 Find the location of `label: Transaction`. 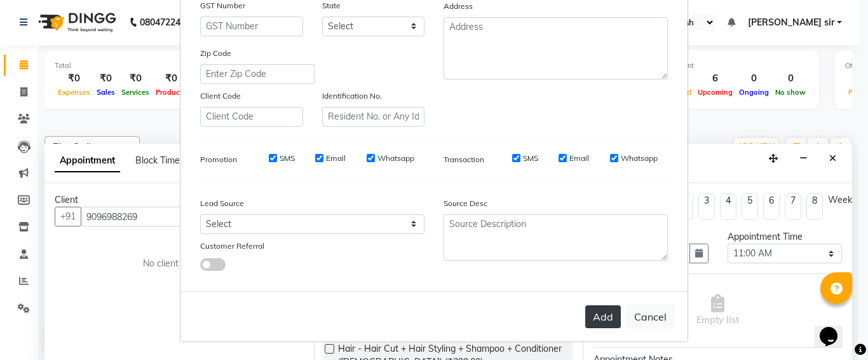

label: Transaction is located at coordinates (464, 160).